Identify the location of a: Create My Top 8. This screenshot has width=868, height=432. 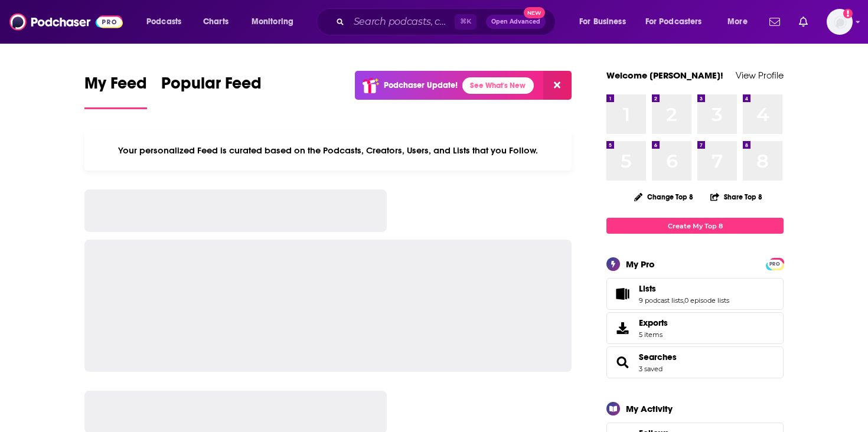
(695, 225).